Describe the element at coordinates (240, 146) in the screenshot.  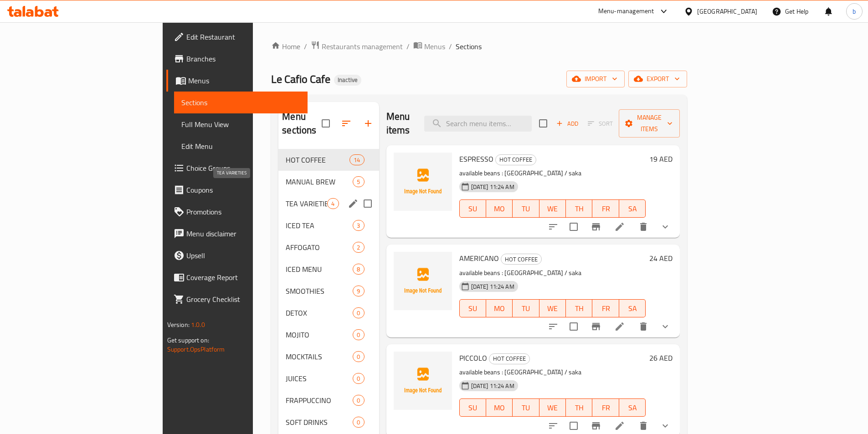
I see `a: Edit Menu` at that location.